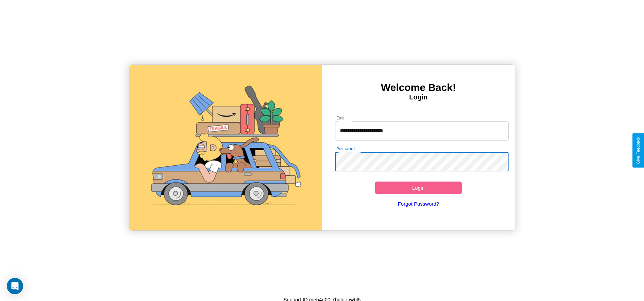  Describe the element at coordinates (15, 286) in the screenshot. I see `div: Open Intercom Messenger` at that location.